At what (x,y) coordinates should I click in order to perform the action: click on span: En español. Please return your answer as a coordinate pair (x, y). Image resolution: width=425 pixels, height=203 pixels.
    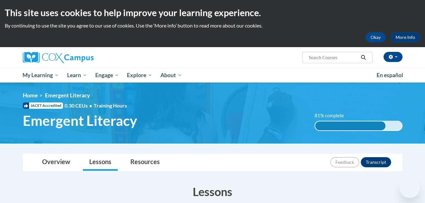
    Looking at the image, I should click on (390, 75).